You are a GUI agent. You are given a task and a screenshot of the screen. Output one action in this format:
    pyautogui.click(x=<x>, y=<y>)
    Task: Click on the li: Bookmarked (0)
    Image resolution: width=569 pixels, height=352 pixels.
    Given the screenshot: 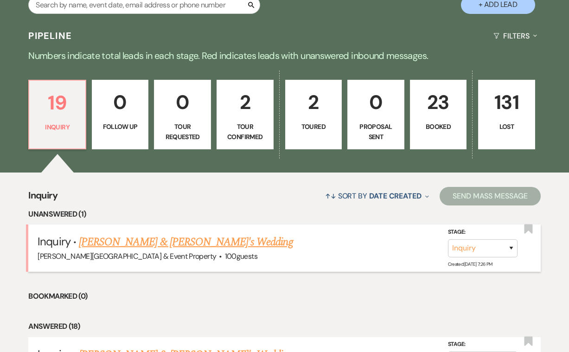 What is the action you would take?
    pyautogui.click(x=284, y=296)
    